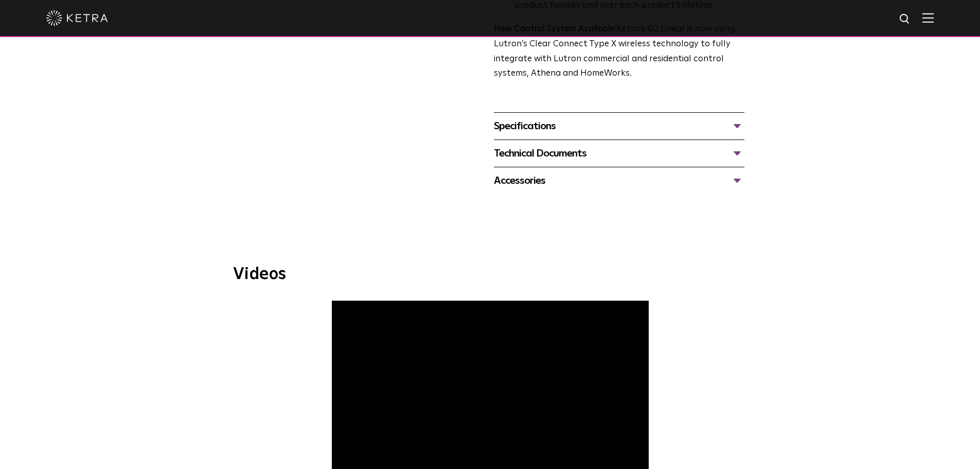  Describe the element at coordinates (905, 19) in the screenshot. I see `img: search icon` at that location.